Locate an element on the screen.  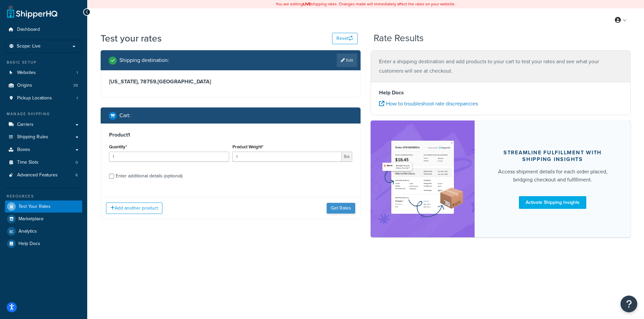
a: Test Your Rates is located at coordinates (44, 207).